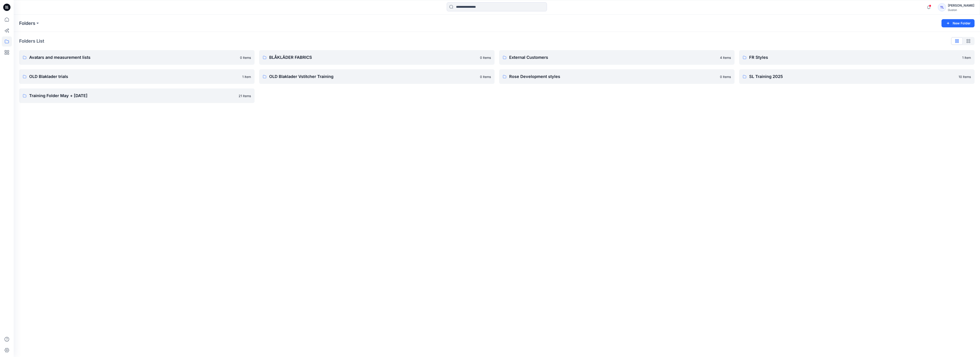 The width and height of the screenshot is (980, 357). Describe the element at coordinates (725, 57) in the screenshot. I see `p: 4 items` at that location.